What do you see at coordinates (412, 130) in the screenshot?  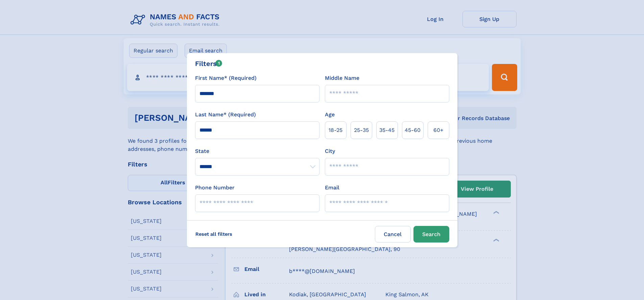 I see `span: 45‑60` at bounding box center [412, 130].